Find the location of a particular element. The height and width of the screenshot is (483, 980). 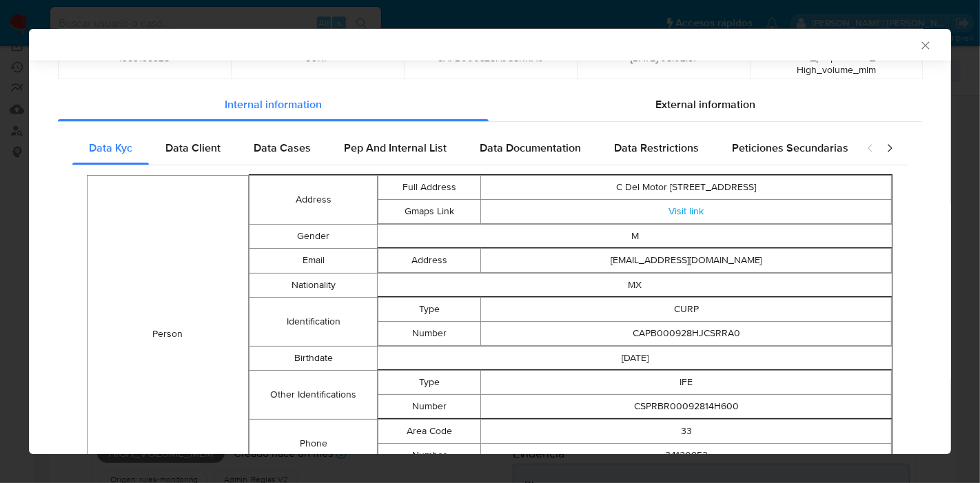

td: M is located at coordinates (635, 236).